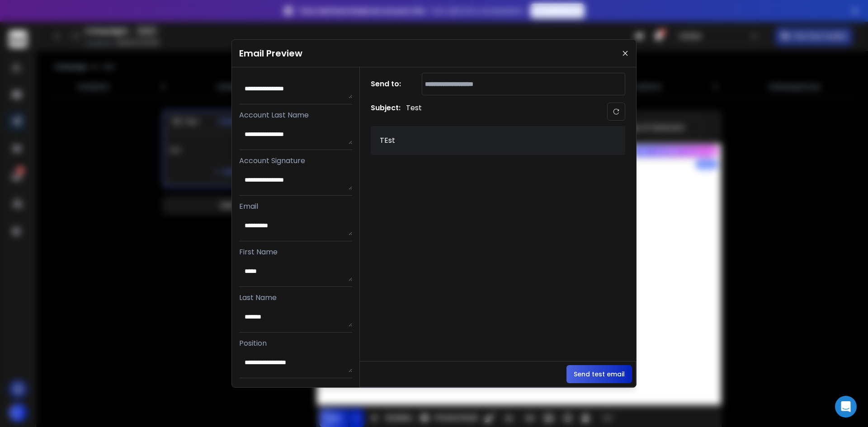 Image resolution: width=868 pixels, height=427 pixels. I want to click on p: Email, so click(296, 207).